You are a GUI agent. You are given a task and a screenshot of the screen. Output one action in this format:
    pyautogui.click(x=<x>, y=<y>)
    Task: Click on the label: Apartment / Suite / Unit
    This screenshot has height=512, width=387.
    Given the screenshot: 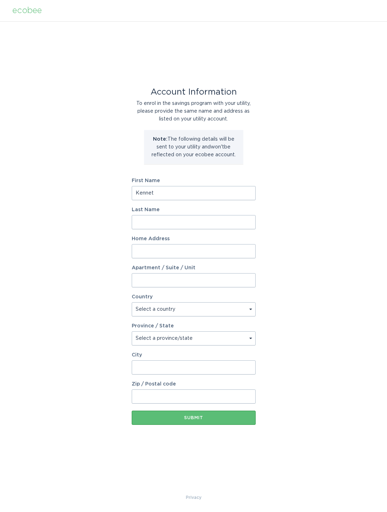 What is the action you would take?
    pyautogui.click(x=194, y=268)
    